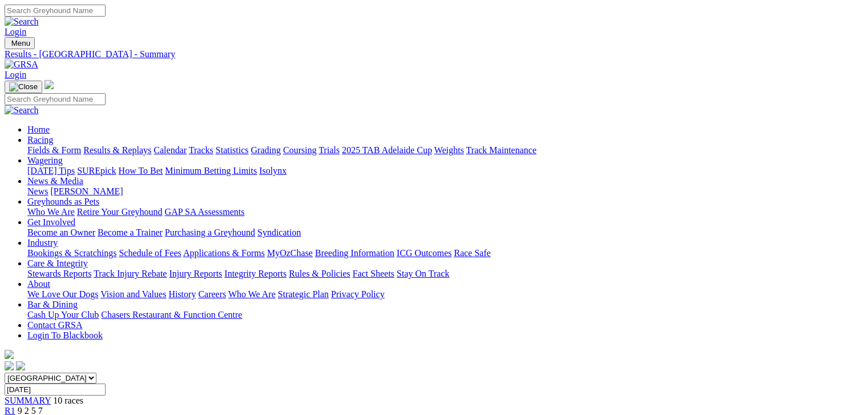  What do you see at coordinates (61, 232) in the screenshot?
I see `a: Become an Owner` at bounding box center [61, 232].